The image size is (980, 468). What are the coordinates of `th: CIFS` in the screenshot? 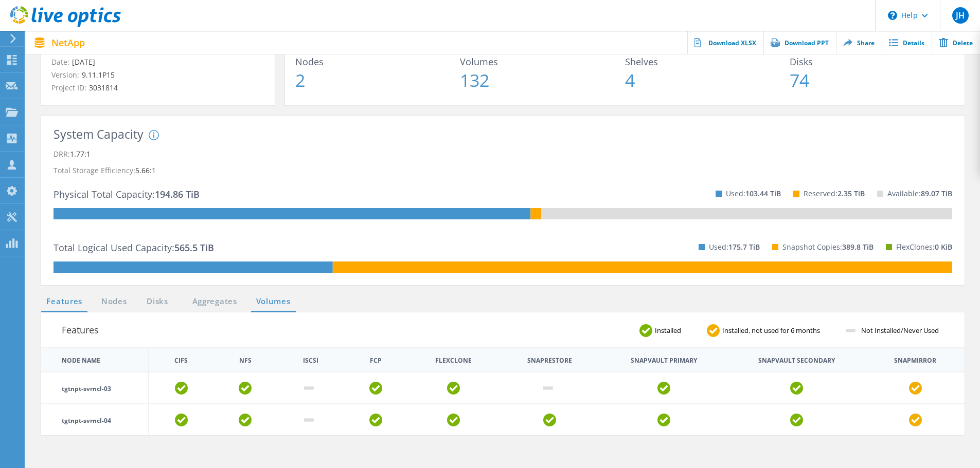 It's located at (181, 361).